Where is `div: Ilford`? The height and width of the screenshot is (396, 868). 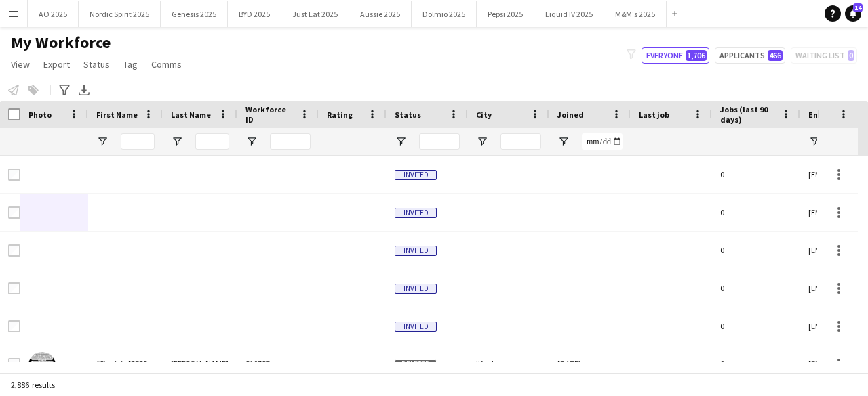
div: Ilford is located at coordinates (508, 364).